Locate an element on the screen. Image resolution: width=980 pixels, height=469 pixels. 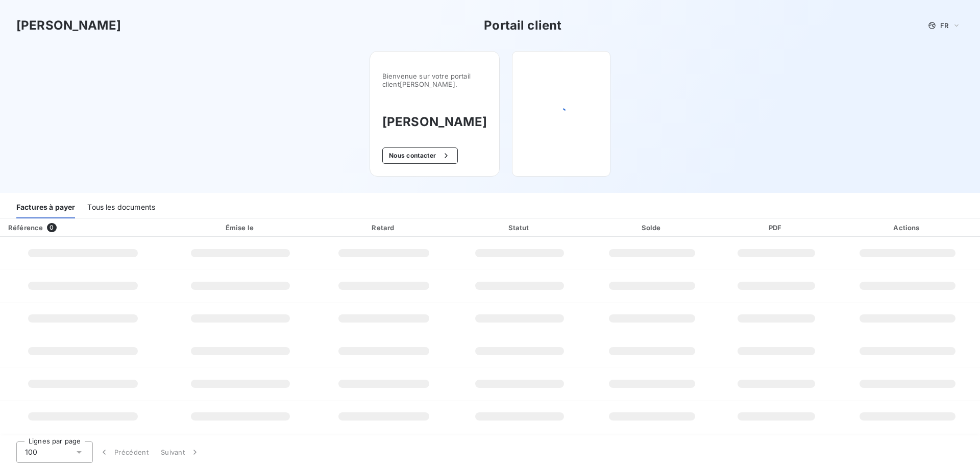
div: Retard is located at coordinates (384, 228).